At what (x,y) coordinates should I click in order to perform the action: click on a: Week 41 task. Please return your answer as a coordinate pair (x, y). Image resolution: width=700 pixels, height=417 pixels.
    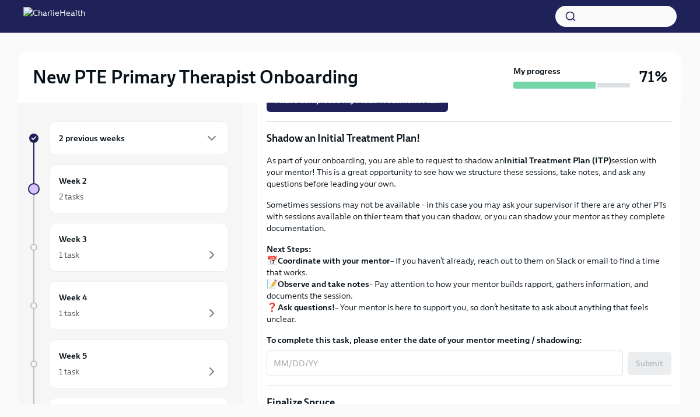
    Looking at the image, I should click on (128, 306).